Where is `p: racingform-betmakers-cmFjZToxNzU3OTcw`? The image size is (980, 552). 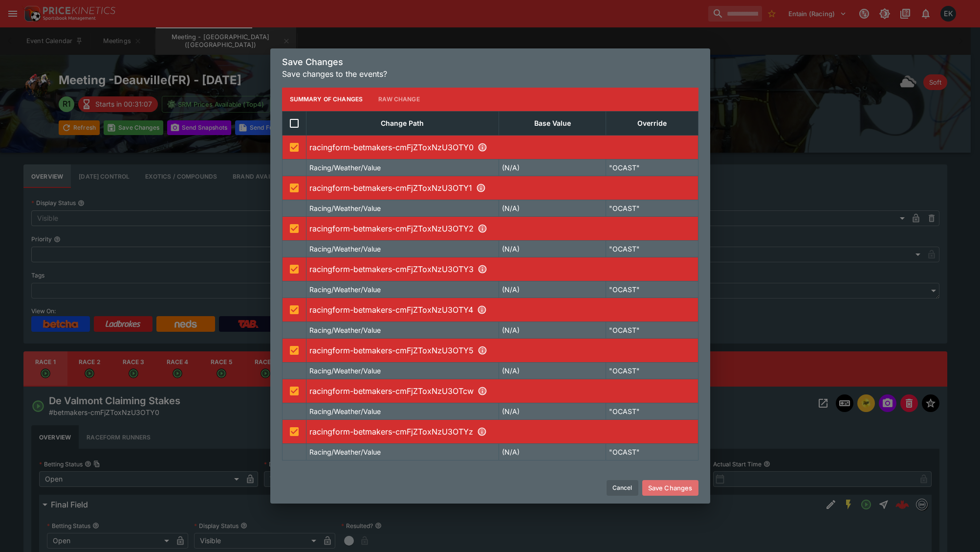
p: racingform-betmakers-cmFjZToxNzU3OTcw is located at coordinates (502, 391).